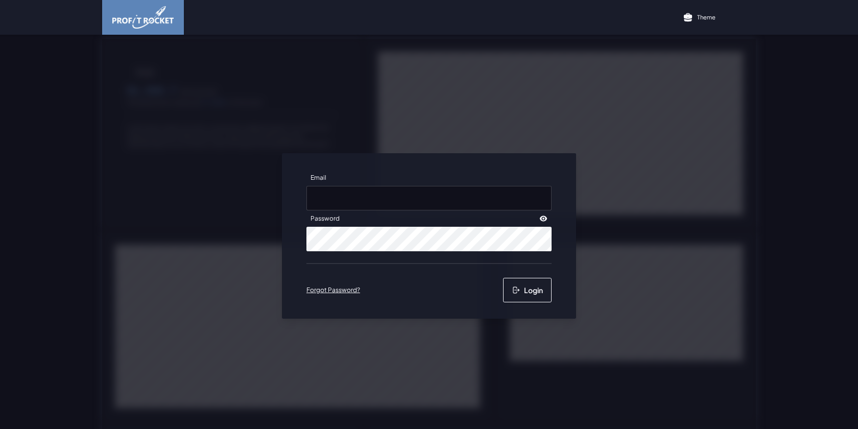 The width and height of the screenshot is (858, 429). What do you see at coordinates (527, 290) in the screenshot?
I see `button: Login` at bounding box center [527, 290].